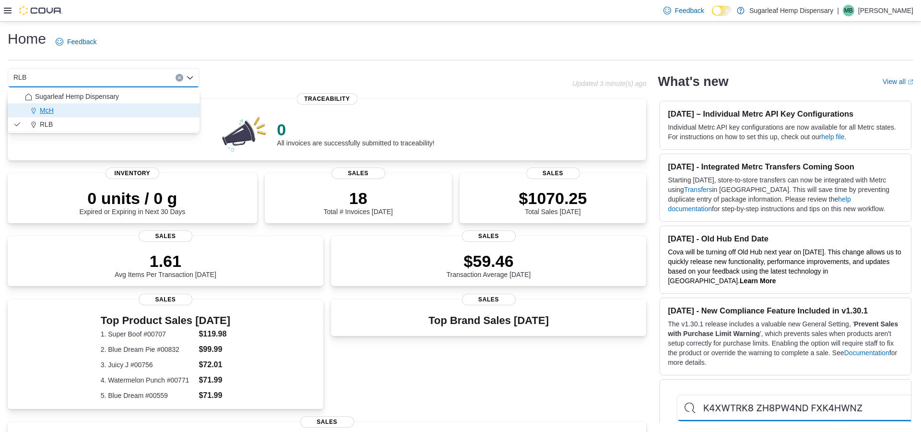  What do you see at coordinates (214, 334) in the screenshot?
I see `dd: $119.98` at bounding box center [214, 334].